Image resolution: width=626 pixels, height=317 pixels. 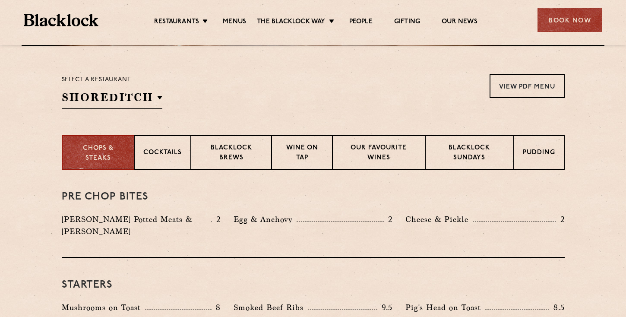 What do you see at coordinates (439, 219) in the screenshot?
I see `p: Cheese & Pickle` at bounding box center [439, 219].